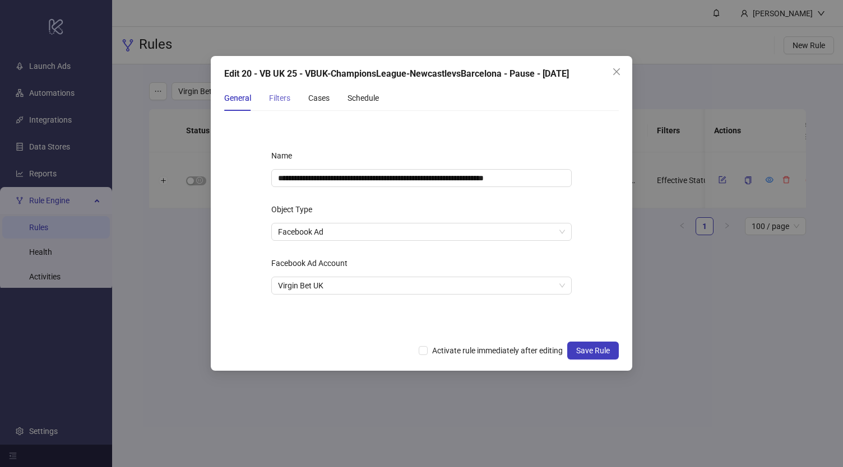 The width and height of the screenshot is (843, 467). What do you see at coordinates (422, 286) in the screenshot?
I see `span: Virgin Bet UK` at bounding box center [422, 286].